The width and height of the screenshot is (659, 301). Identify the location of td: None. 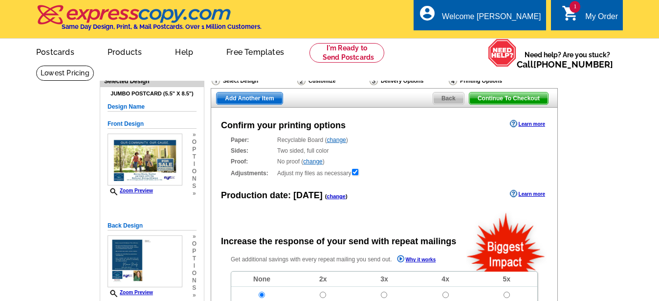
(262, 279).